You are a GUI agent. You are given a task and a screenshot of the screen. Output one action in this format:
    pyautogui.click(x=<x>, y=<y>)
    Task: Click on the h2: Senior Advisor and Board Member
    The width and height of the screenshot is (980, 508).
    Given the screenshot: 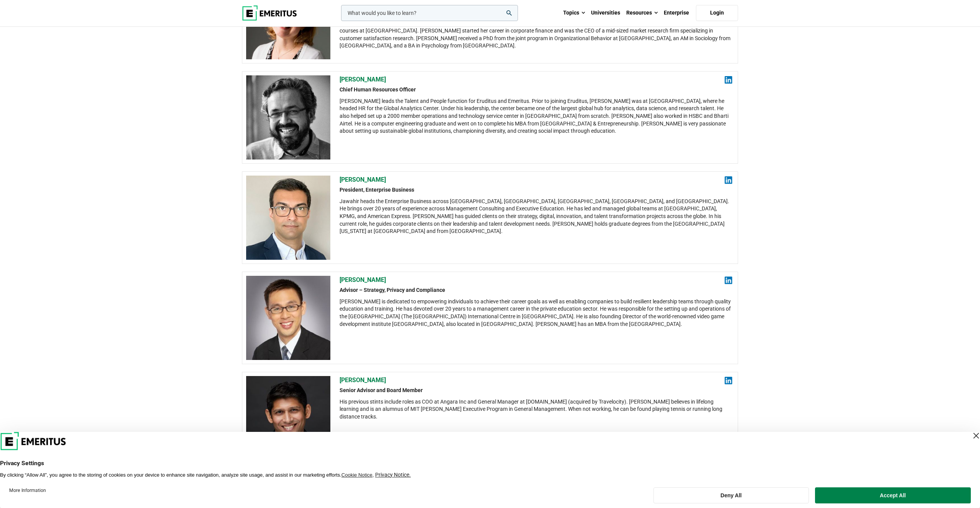 What is the action you would take?
    pyautogui.click(x=536, y=391)
    